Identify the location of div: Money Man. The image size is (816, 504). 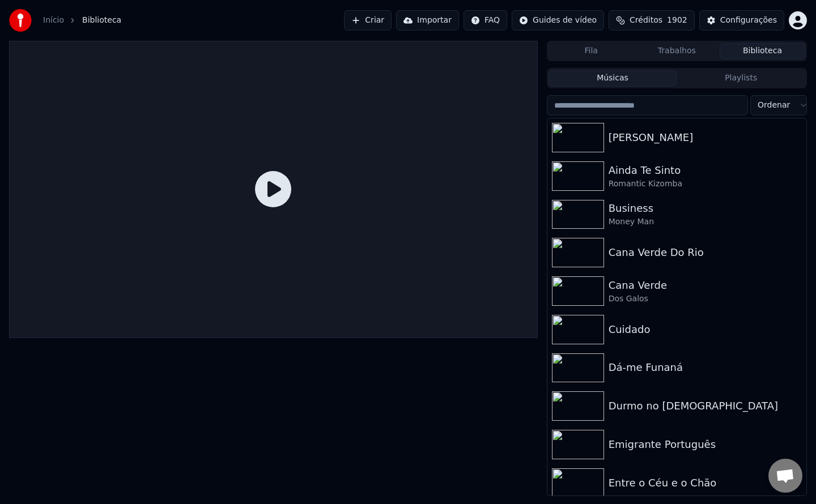
(705, 222).